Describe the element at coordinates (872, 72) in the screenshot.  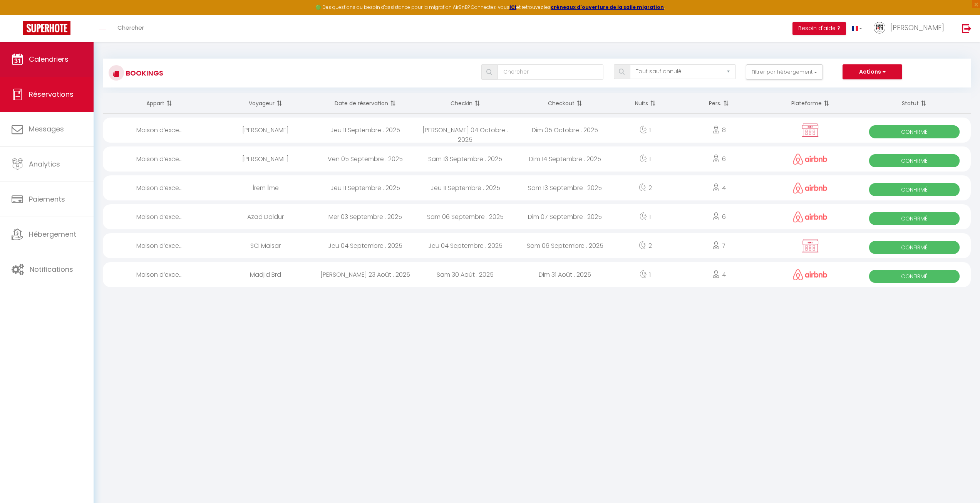
I see `button: Actions` at that location.